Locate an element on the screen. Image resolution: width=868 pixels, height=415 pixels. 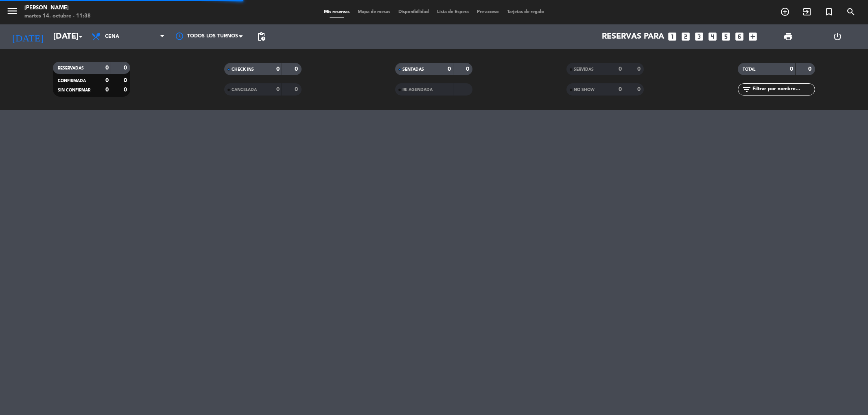
span: Lista de Espera is located at coordinates (453, 12).